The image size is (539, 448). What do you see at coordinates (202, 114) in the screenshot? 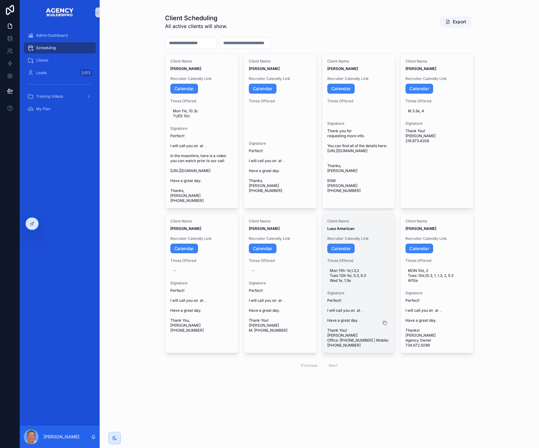
I see `span: Mon 11e, 10.3c TUES 10c` at bounding box center [202, 114].